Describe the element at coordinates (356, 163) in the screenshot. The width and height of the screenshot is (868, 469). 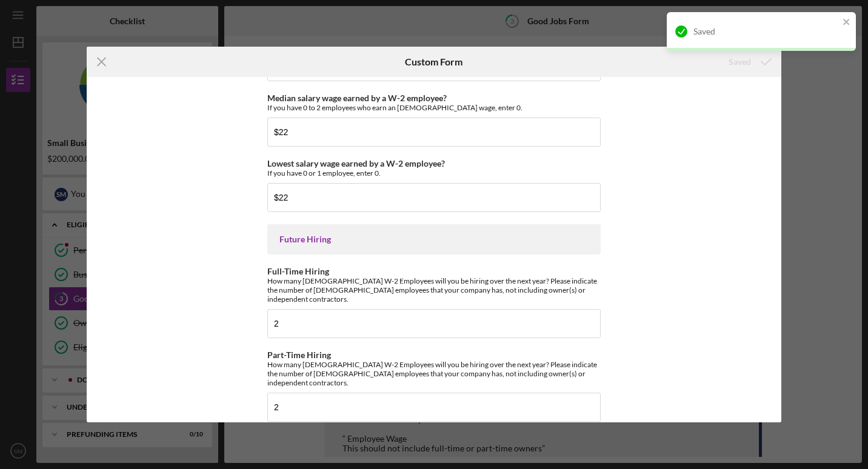
I see `label: Lowest salary wage earned by a W-2 employee?` at that location.